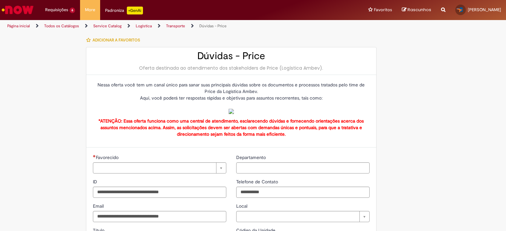 The image size is (506, 231). Describe the element at coordinates (231, 68) in the screenshot. I see `div: Oferta destinada ao atendimento dos stakeholders de Price (Logística Ambev).` at that location.